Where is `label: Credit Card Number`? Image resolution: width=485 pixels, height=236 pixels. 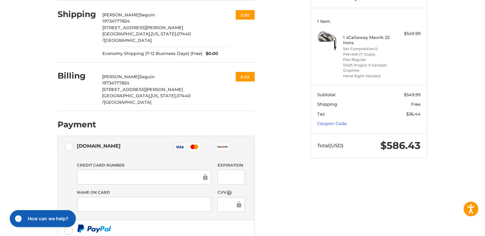
label: Credit Card Number is located at coordinates (144, 165).